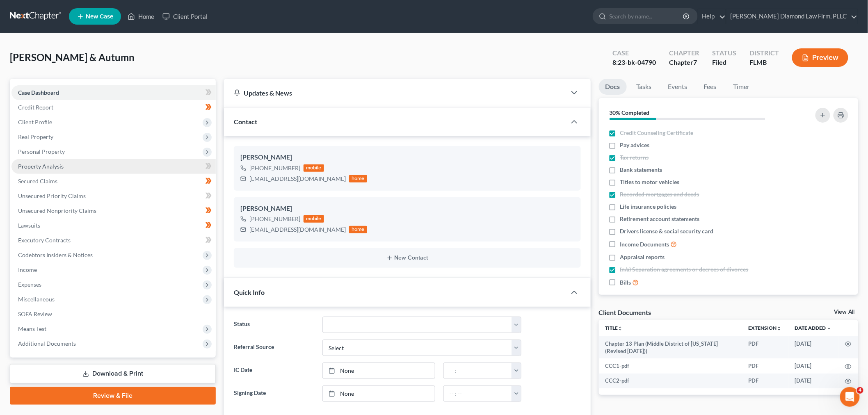  I want to click on span: SOFA Review, so click(35, 314).